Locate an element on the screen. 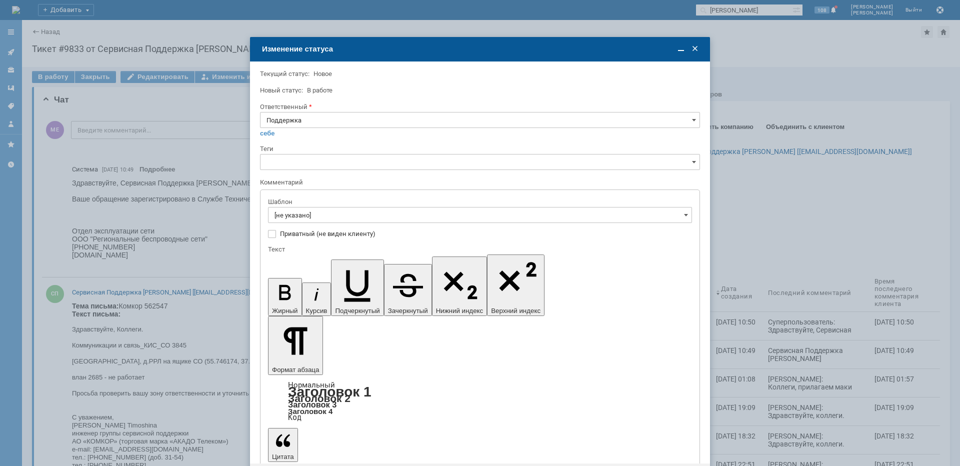 The height and width of the screenshot is (466, 960). button: Зачеркнутый is located at coordinates (408, 290).